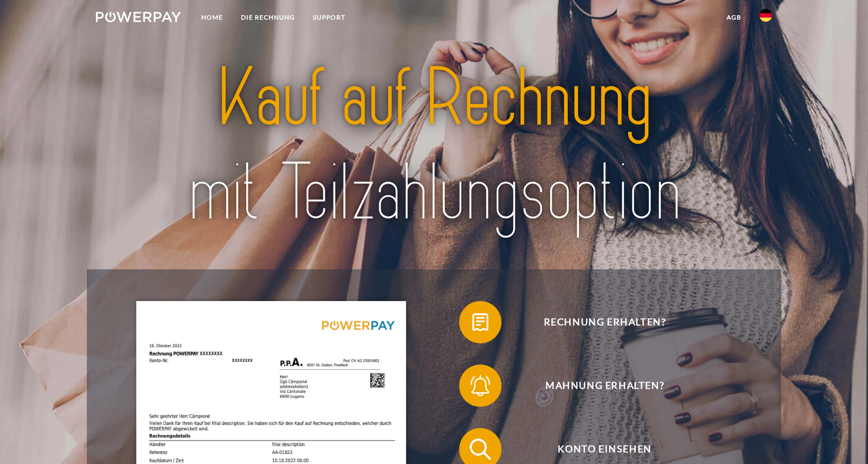 The image size is (868, 464). I want to click on a: agb, so click(734, 17).